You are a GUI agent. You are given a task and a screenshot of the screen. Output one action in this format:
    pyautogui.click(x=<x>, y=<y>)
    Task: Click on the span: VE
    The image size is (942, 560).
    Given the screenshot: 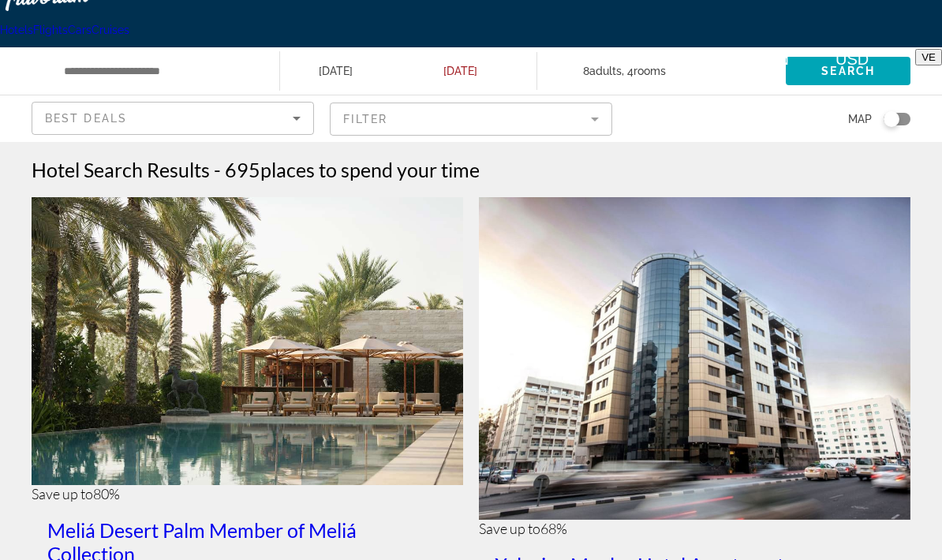 What is the action you would take?
    pyautogui.click(x=928, y=57)
    